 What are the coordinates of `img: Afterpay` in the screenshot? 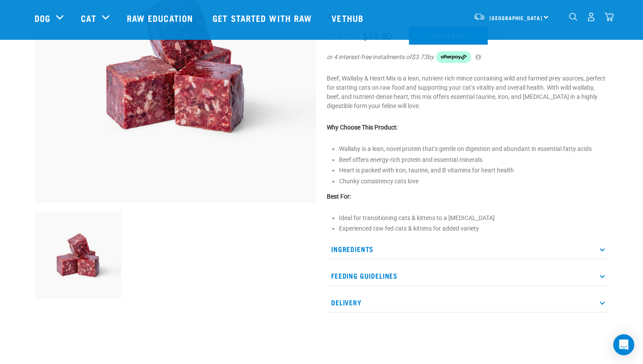 It's located at (454, 57).